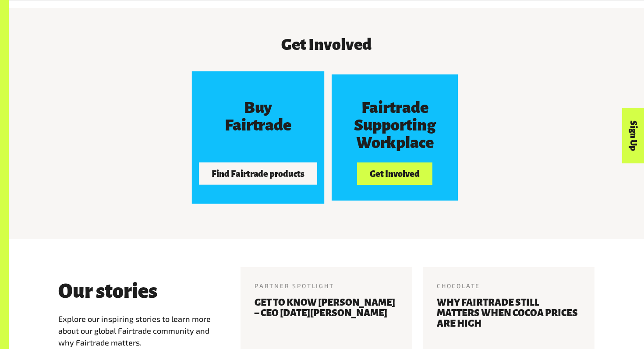  What do you see at coordinates (394, 174) in the screenshot?
I see `button: Get Involved` at bounding box center [394, 174].